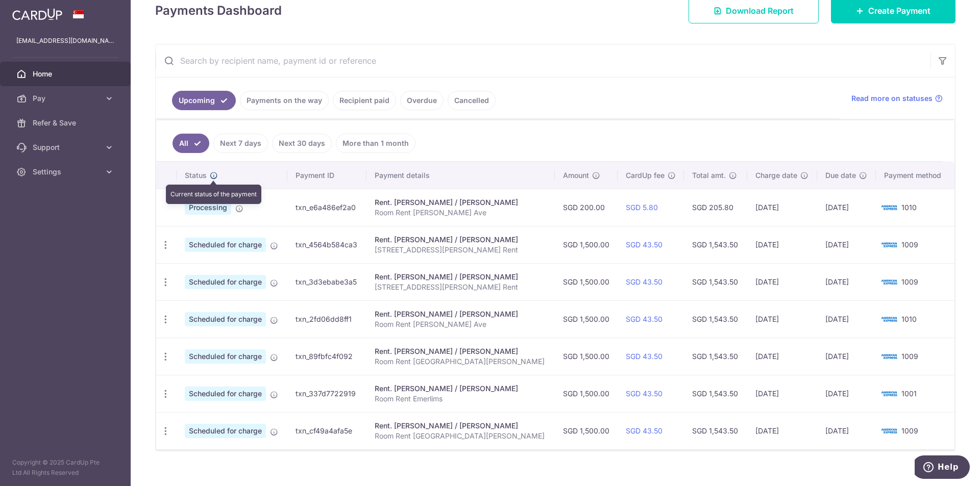  What do you see at coordinates (461, 399) in the screenshot?
I see `p: Room Rent Emerlims` at bounding box center [461, 399].